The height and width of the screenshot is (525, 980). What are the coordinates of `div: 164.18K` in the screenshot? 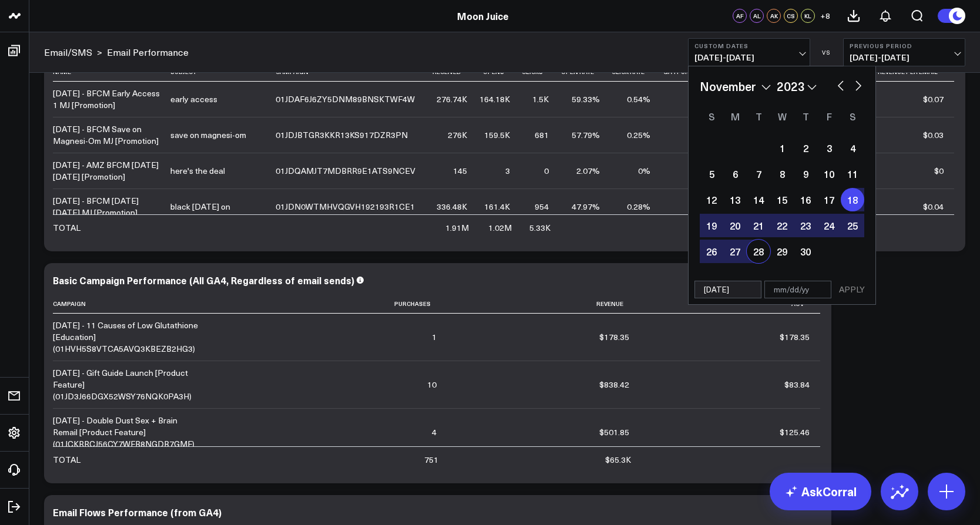 It's located at (495, 100).